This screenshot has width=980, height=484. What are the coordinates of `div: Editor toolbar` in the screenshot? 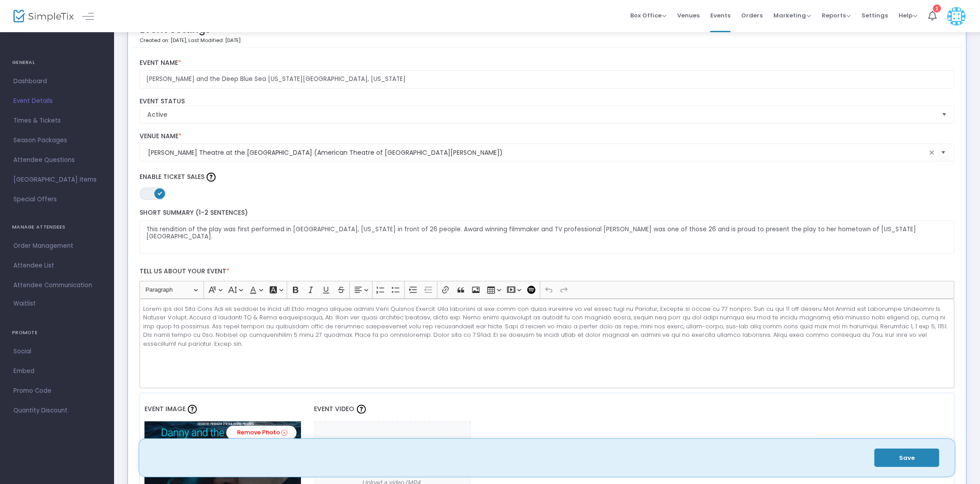 It's located at (547, 290).